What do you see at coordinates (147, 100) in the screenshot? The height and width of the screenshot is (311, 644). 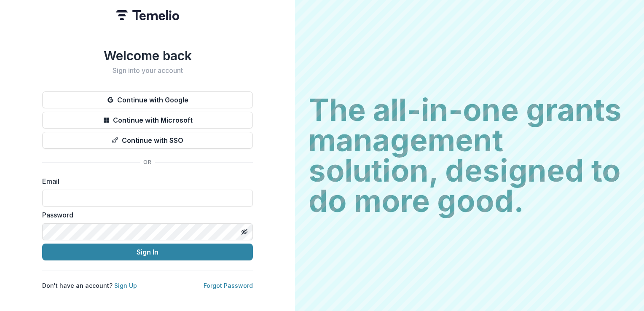 I see `button: Continue with Google` at bounding box center [147, 100].